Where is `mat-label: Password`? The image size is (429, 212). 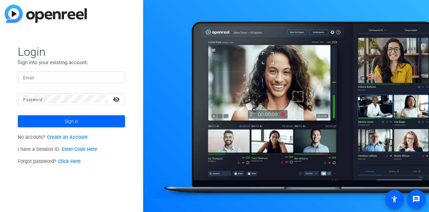
mat-label: Password is located at coordinates (33, 100).